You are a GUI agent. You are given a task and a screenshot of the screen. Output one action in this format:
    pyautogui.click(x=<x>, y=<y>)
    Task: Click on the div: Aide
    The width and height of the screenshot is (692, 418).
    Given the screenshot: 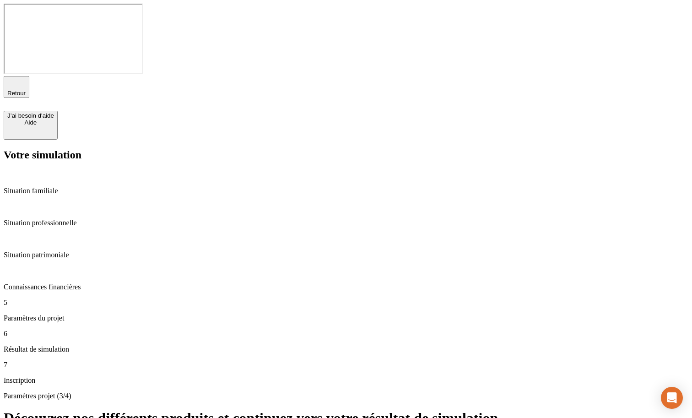 What is the action you would take?
    pyautogui.click(x=31, y=122)
    